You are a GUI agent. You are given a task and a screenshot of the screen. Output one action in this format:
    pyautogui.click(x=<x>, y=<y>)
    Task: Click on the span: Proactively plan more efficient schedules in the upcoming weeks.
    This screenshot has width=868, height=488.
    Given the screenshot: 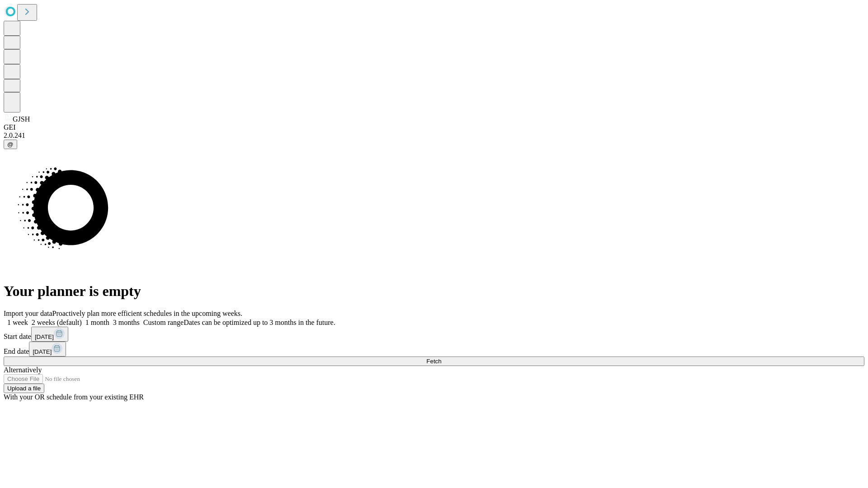 What is the action you would take?
    pyautogui.click(x=147, y=313)
    